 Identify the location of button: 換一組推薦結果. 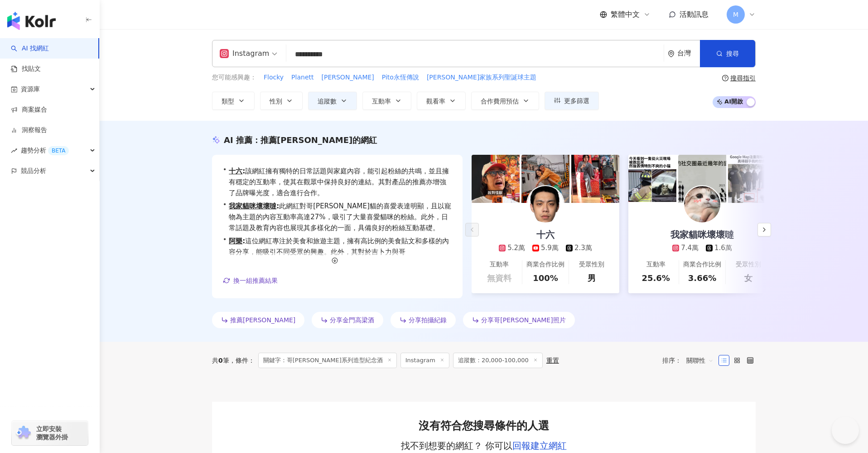
(251, 280).